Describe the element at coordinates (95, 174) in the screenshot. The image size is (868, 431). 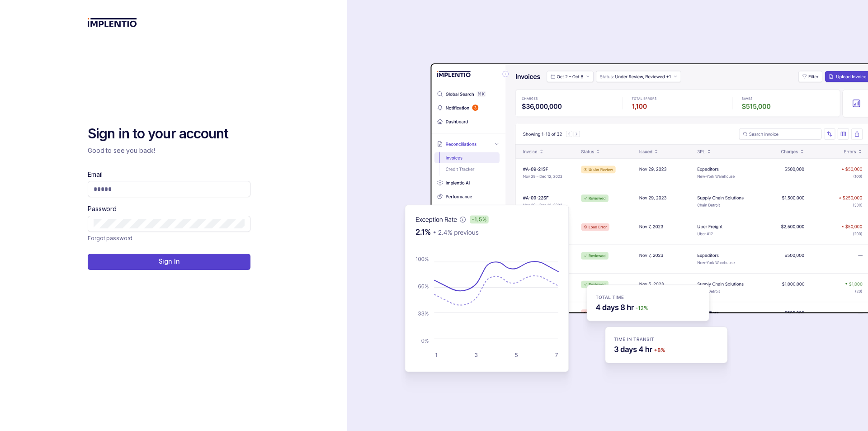
I see `label: Email` at that location.